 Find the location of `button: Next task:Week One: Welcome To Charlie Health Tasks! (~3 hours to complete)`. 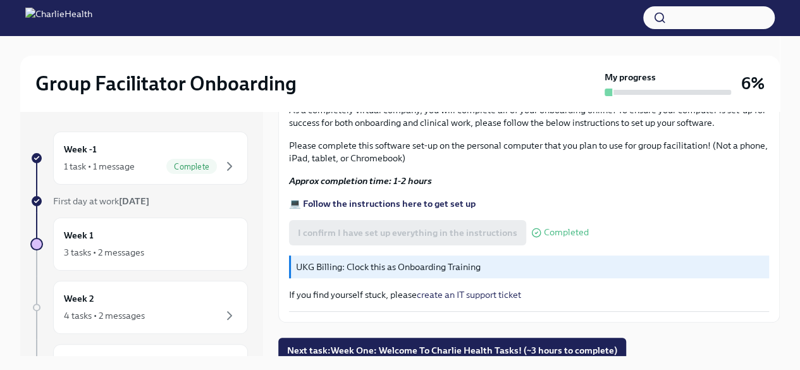

button: Next task:Week One: Welcome To Charlie Health Tasks! (~3 hours to complete) is located at coordinates (452, 350).